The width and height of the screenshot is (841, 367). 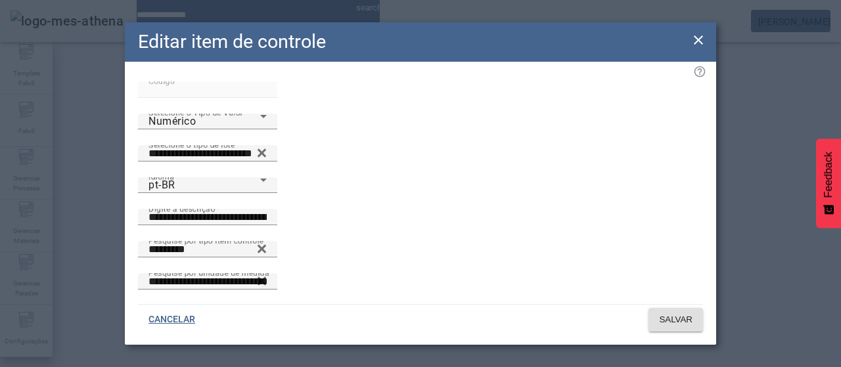 What do you see at coordinates (181, 208) in the screenshot?
I see `mat-label: Digite a descrição` at bounding box center [181, 208].